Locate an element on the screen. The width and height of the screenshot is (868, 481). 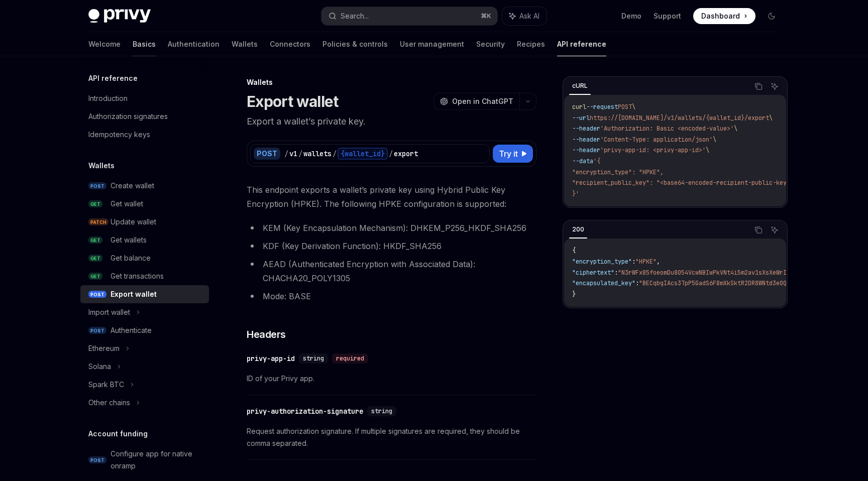
a: Idempotency keys is located at coordinates (144, 134).